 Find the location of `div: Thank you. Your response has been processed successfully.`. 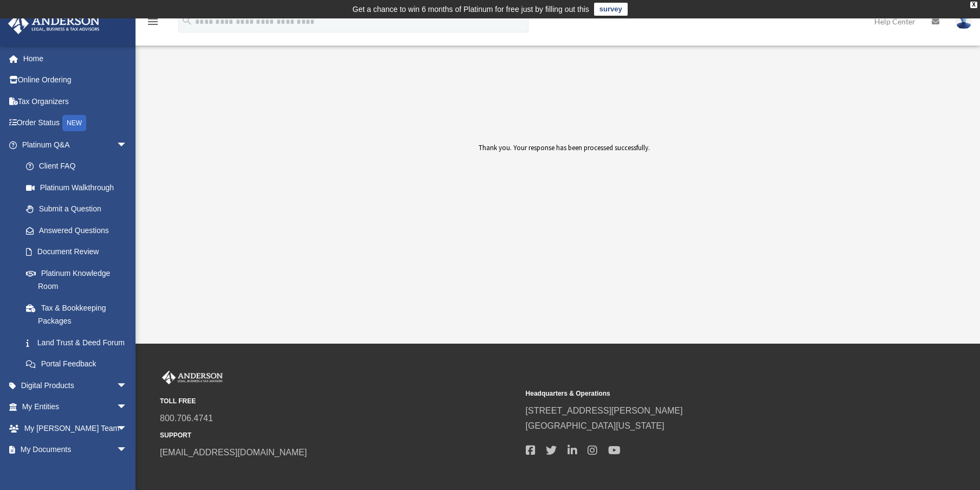

div: Thank you. Your response has been processed successfully. is located at coordinates (564, 183).